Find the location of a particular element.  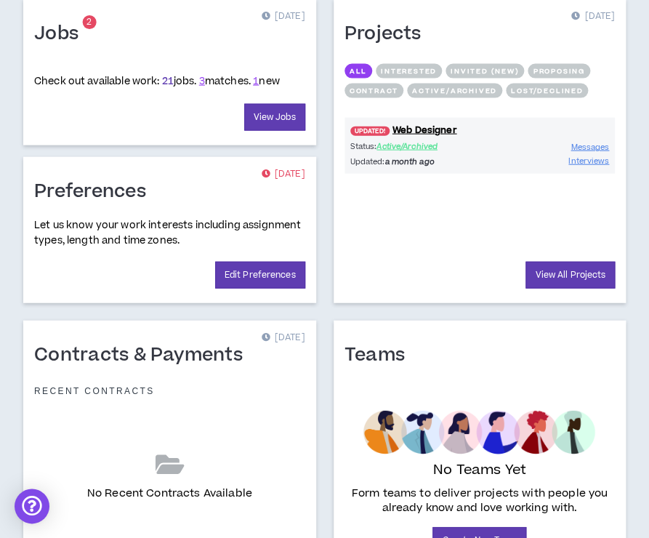

p: Form teams to deliver projects with people you already know and love working with. is located at coordinates (479, 501).